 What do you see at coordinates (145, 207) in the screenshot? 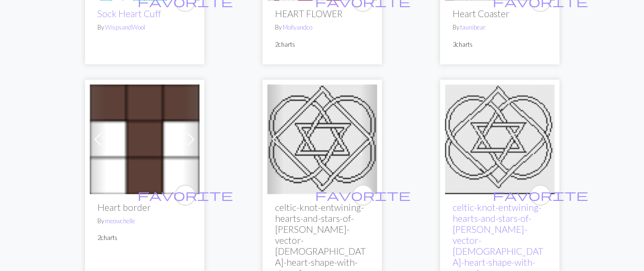
I see `h2: Heart border` at bounding box center [145, 207].